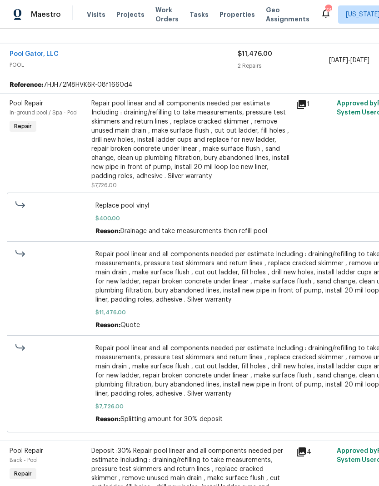  I want to click on span: In-ground pool / Spa - Pool, so click(44, 113).